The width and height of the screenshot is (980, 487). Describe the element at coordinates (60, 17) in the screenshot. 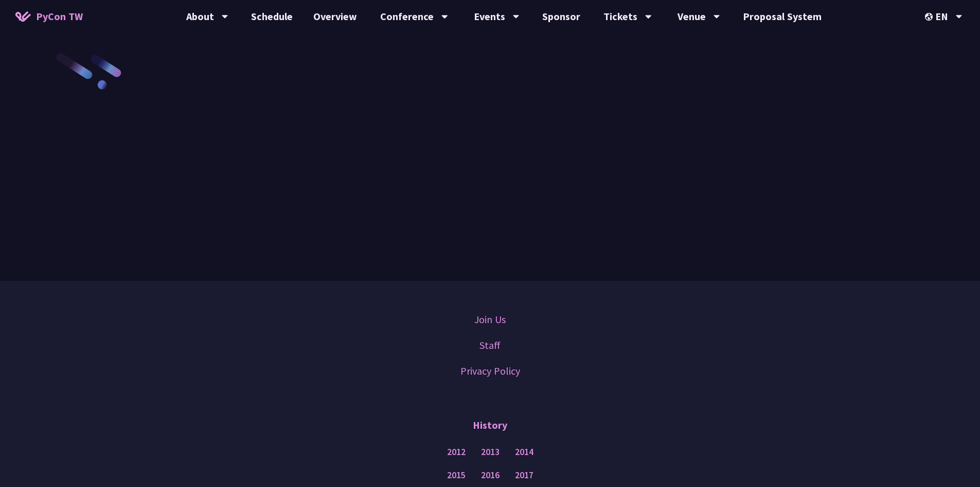

I see `span: PyCon TW` at that location.